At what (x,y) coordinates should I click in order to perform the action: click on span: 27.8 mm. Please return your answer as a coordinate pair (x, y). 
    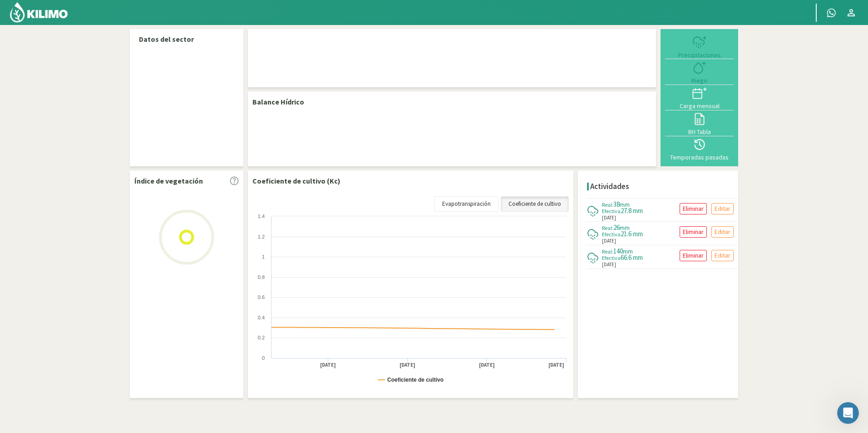
    Looking at the image, I should click on (631, 211).